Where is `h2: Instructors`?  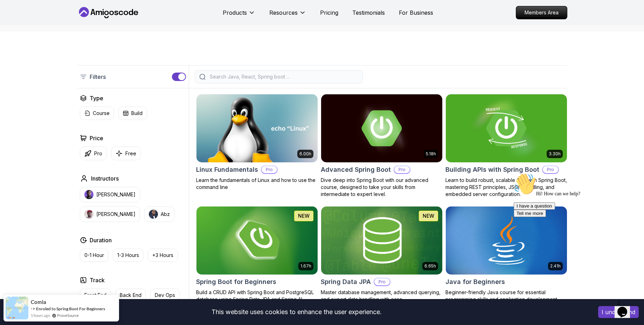 h2: Instructors is located at coordinates (105, 179).